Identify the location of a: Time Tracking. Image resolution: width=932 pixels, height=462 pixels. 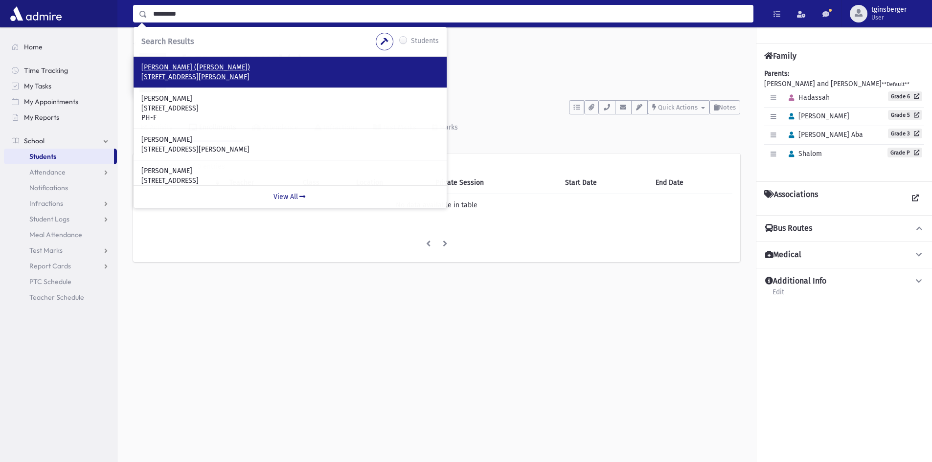
(60, 70).